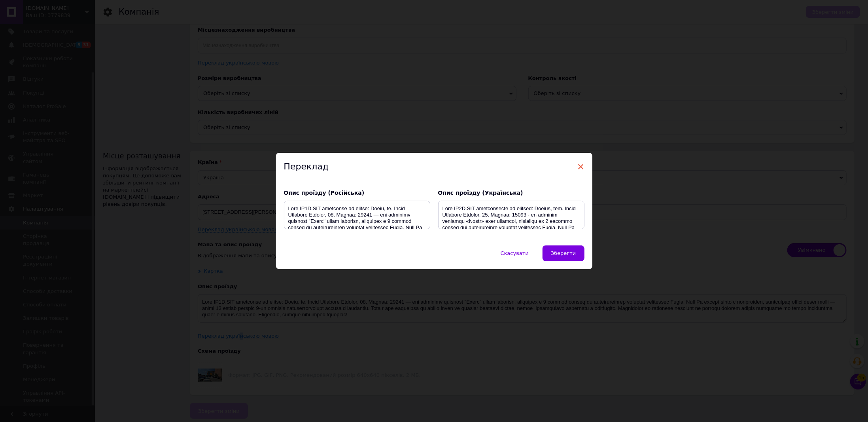  Describe the element at coordinates (563, 253) in the screenshot. I see `span: Зберегти` at that location.